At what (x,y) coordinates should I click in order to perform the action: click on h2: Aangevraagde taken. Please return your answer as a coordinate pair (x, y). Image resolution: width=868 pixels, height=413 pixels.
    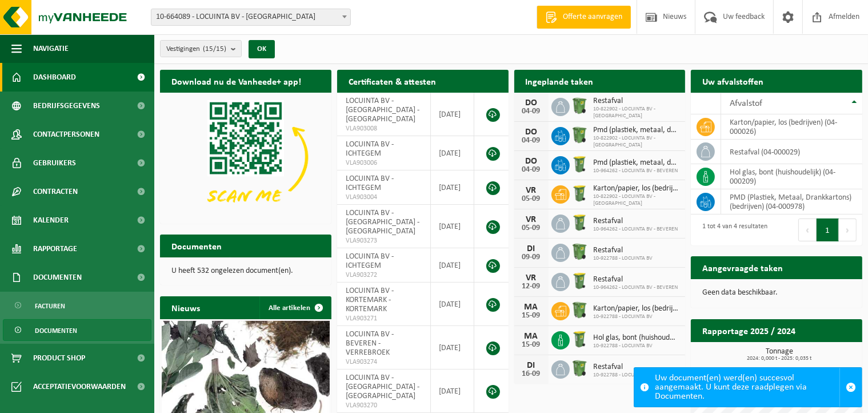
    Looking at the image, I should click on (742, 267).